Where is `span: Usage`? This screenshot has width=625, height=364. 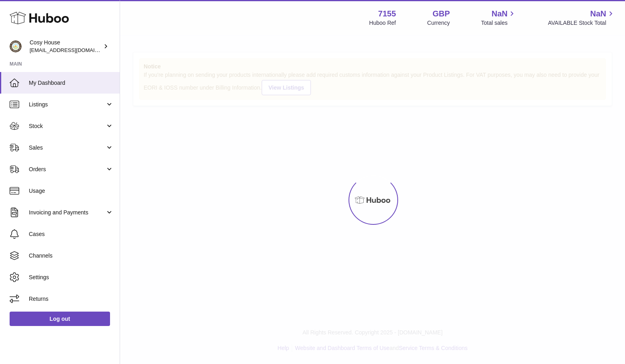 span: Usage is located at coordinates (71, 191).